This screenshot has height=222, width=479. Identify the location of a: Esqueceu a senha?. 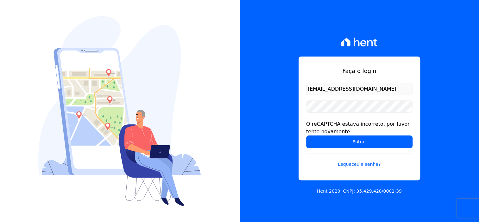
(359, 161).